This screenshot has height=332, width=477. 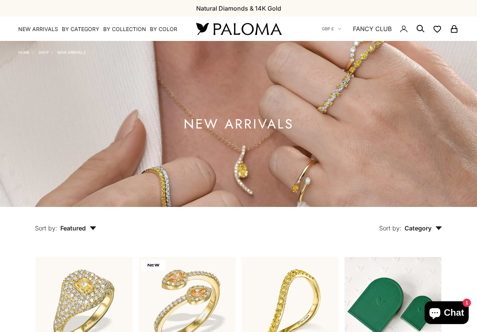 I want to click on summary: By Color, so click(x=163, y=29).